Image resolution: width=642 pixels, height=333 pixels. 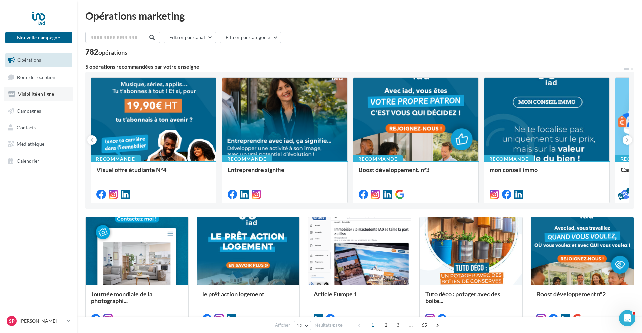 I want to click on div: 782, so click(x=106, y=52).